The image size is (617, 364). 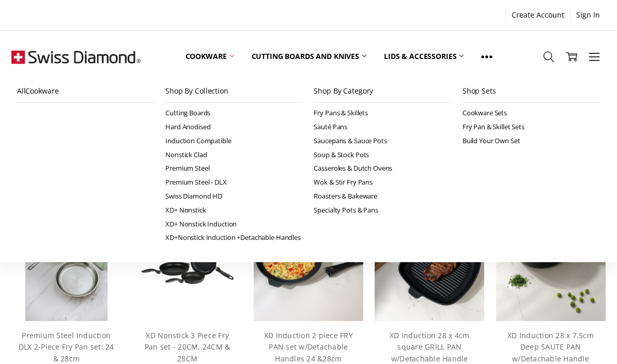 I want to click on a: Premium steel DLX 2pc fry pan set (28 and 24cm) life style shot, so click(x=66, y=266).